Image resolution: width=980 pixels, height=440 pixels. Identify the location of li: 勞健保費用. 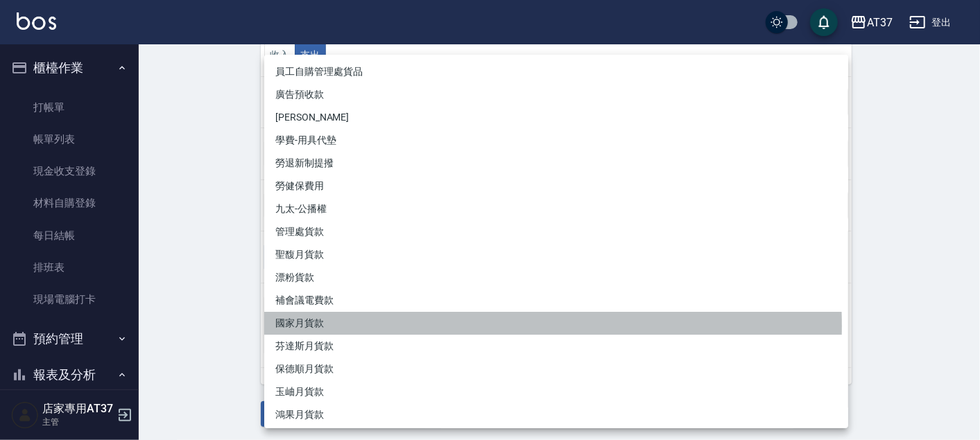
(556, 186).